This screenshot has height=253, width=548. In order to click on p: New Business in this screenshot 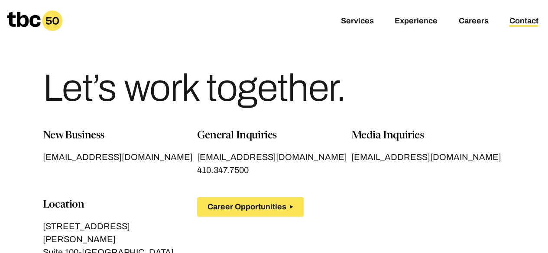, I will do `click(120, 136)`.